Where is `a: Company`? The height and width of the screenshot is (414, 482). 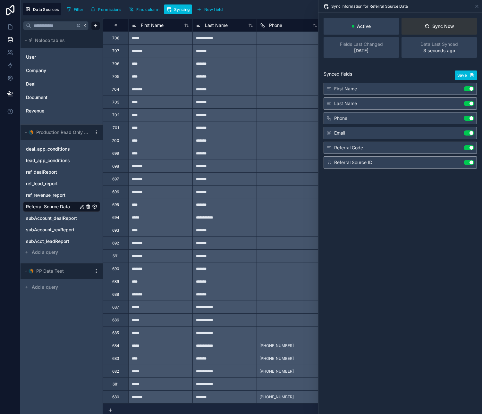 a: Company is located at coordinates (52, 71).